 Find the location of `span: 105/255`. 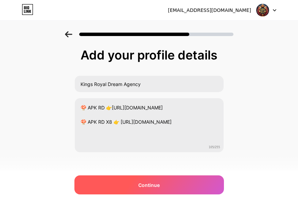

span: 105/255 is located at coordinates (214, 147).